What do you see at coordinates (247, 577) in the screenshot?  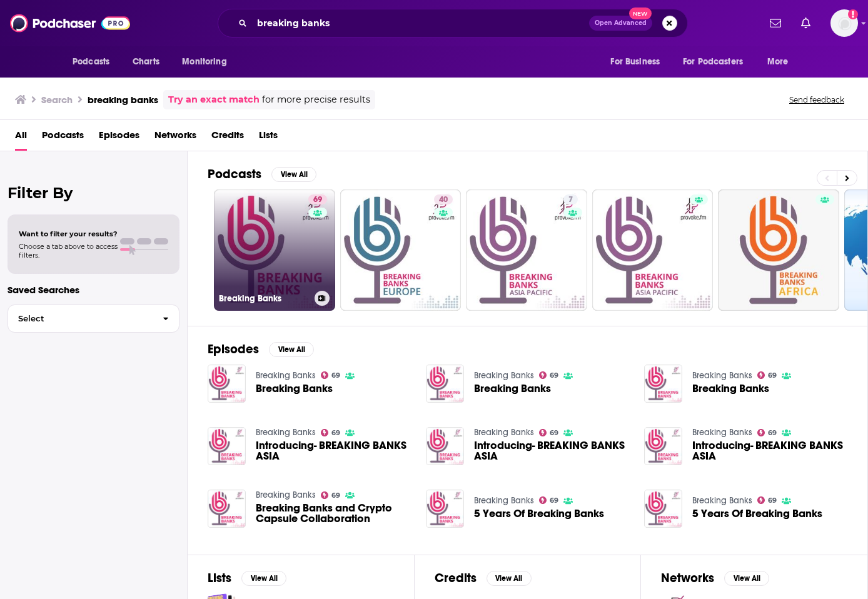 I see `a: ListsView All` at bounding box center [247, 577].